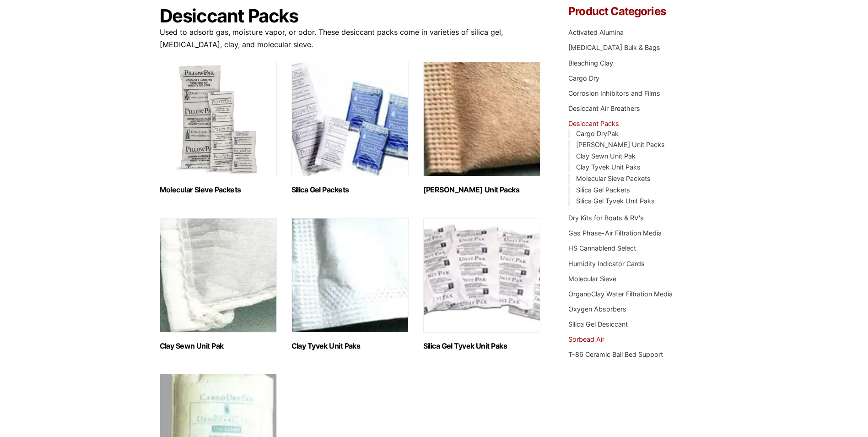 The height and width of the screenshot is (437, 868). Describe the element at coordinates (350, 128) in the screenshot. I see `a: Visit product category Silica Gel Packets` at that location.